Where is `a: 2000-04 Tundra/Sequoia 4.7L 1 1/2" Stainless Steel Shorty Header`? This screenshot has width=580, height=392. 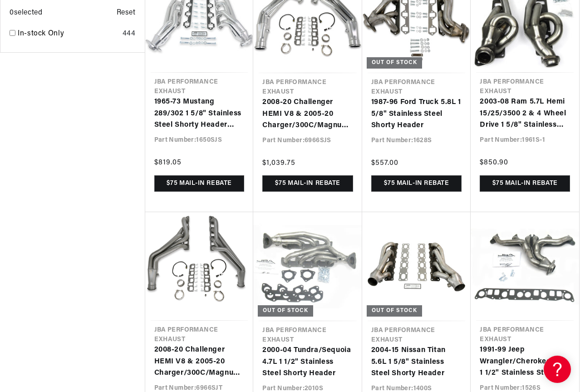
a: 2000-04 Tundra/Sequoia 4.7L 1 1/2" Stainless Steel Shorty Header is located at coordinates (308, 362).